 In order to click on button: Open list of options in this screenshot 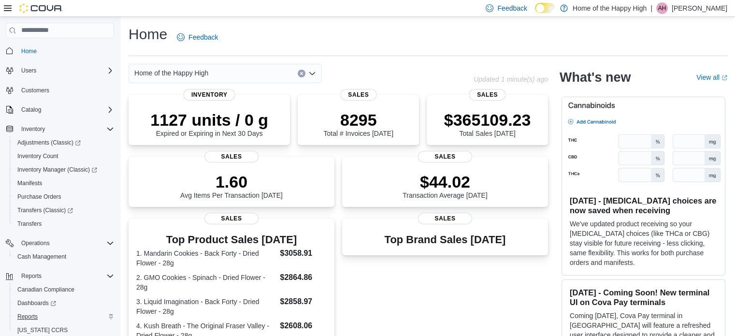, I will do `click(312, 73)`.